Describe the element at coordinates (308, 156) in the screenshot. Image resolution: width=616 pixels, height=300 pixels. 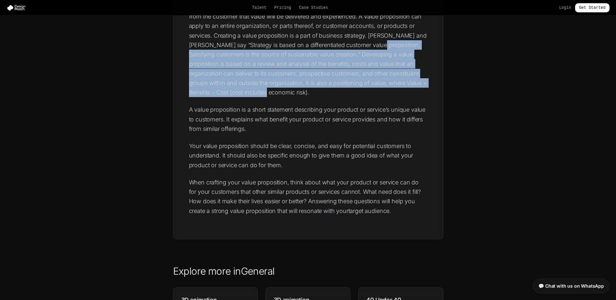
I see `p: Your value proposition should be clear, concise, and easy for potential customers to understand. ...` at that location.